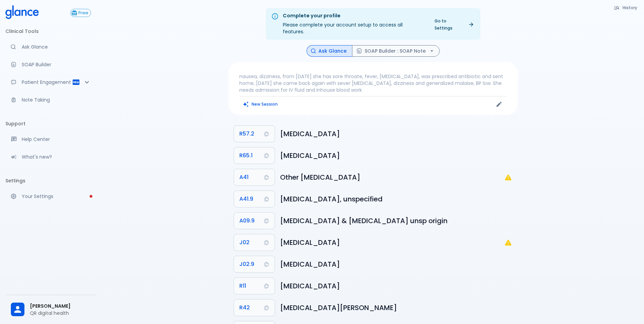  Describe the element at coordinates (255, 199) in the screenshot. I see `button: Copy Code A41.9 to clipboard` at that location.